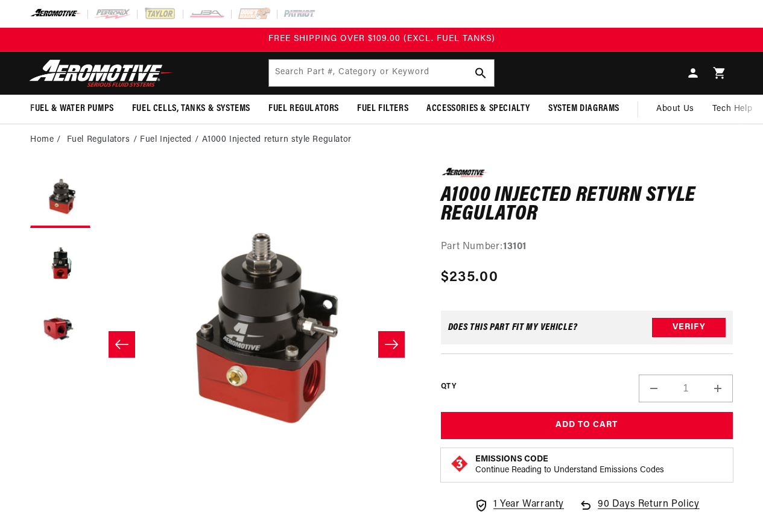 The height and width of the screenshot is (532, 763). I want to click on summary: Fuel & Water Pumps, so click(72, 109).